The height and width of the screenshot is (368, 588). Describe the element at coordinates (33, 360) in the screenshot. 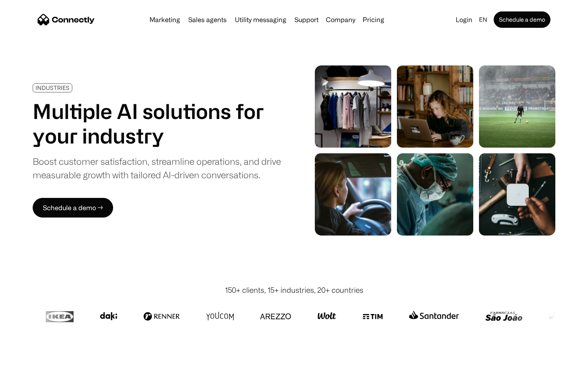

I see `ul: Language list` at that location.